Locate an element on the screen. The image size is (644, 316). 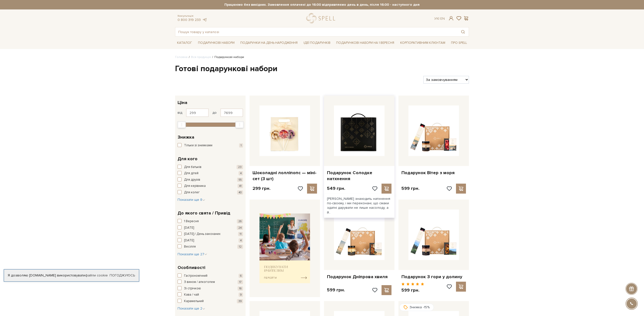
a: Подарунок Солодке натхнення is located at coordinates (359, 175).